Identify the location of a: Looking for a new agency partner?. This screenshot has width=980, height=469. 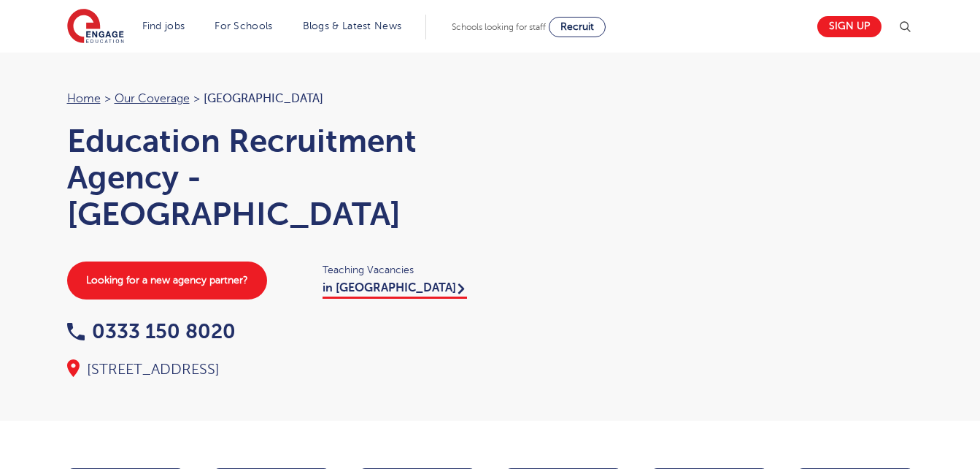
(167, 281).